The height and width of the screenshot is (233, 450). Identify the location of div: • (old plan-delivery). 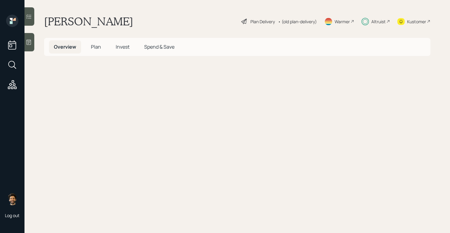
(297, 21).